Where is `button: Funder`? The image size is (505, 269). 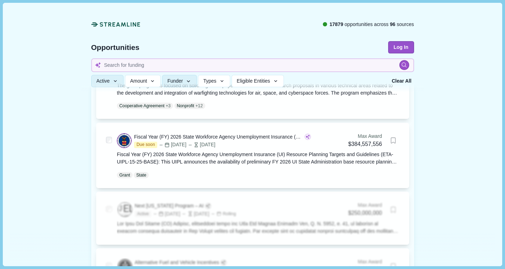 button: Funder is located at coordinates (179, 81).